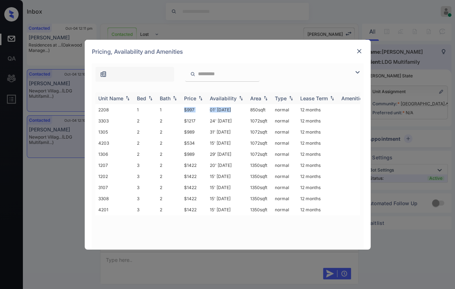 This screenshot has height=289, width=455. I want to click on td: 1202, so click(115, 176).